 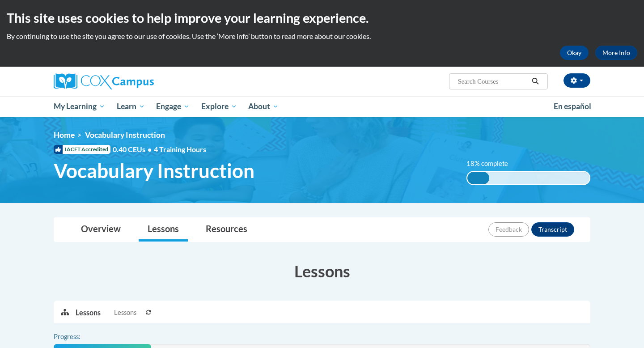 I want to click on a: Home, so click(x=64, y=134).